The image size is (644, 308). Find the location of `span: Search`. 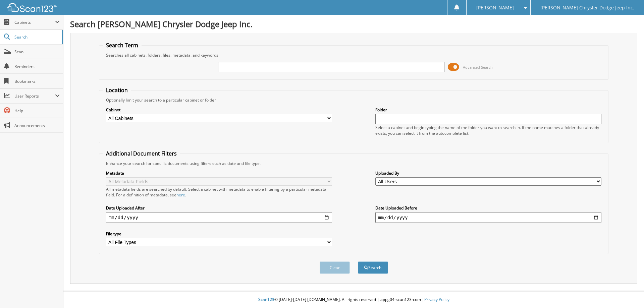

span: Search is located at coordinates (37, 37).